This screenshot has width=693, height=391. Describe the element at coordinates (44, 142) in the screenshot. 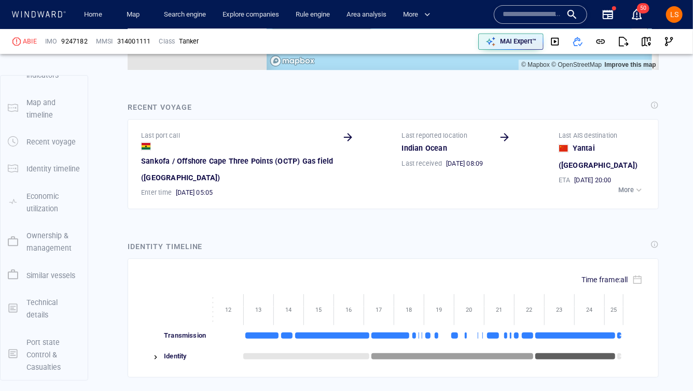

I see `button: Recent voyage` at that location.